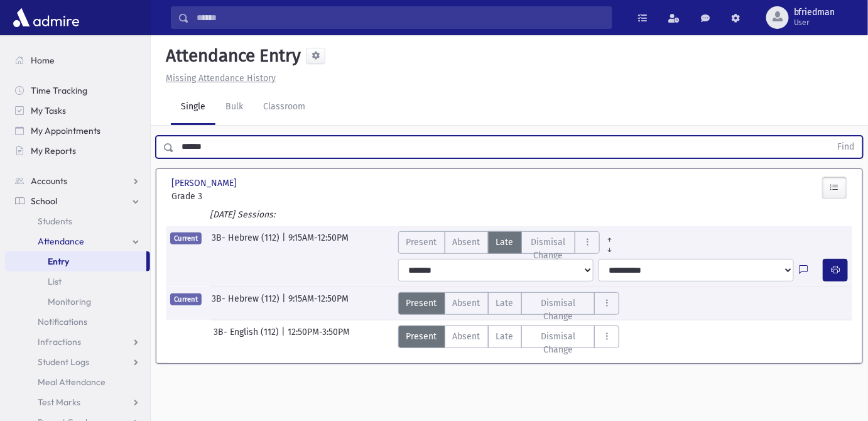 The image size is (868, 421). Describe the element at coordinates (75, 261) in the screenshot. I see `a: Entry` at that location.